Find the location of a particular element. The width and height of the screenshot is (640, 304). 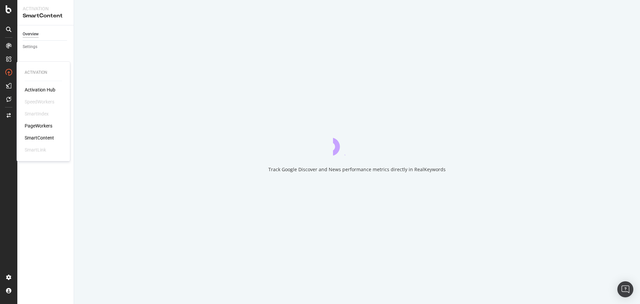

div: PageWorkers is located at coordinates (38, 126).